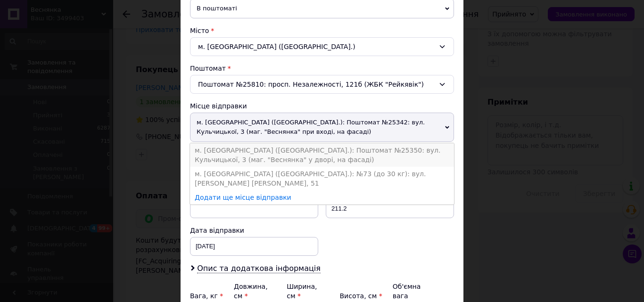 Image resolution: width=644 pixels, height=302 pixels. Describe the element at coordinates (322, 31) in the screenshot. I see `div: Місто` at that location.